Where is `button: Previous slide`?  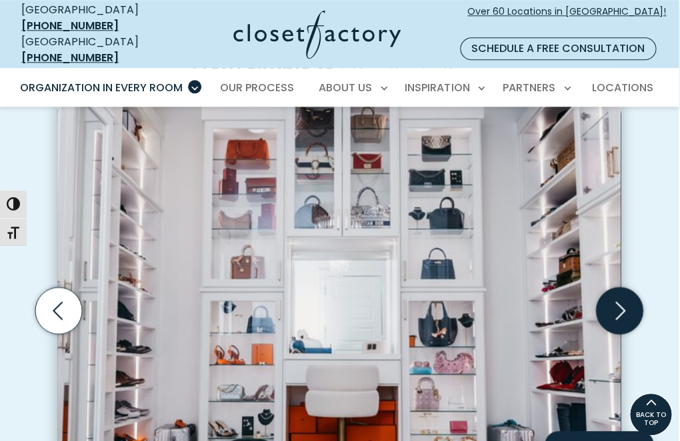 button: Previous slide is located at coordinates (59, 310).